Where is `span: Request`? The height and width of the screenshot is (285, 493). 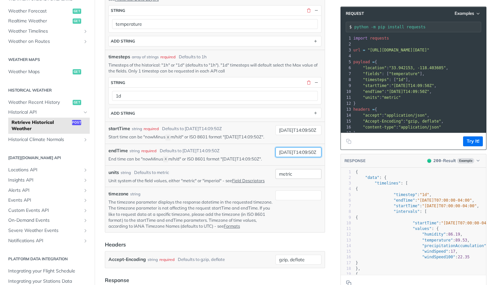
span: Request is located at coordinates (353, 13).